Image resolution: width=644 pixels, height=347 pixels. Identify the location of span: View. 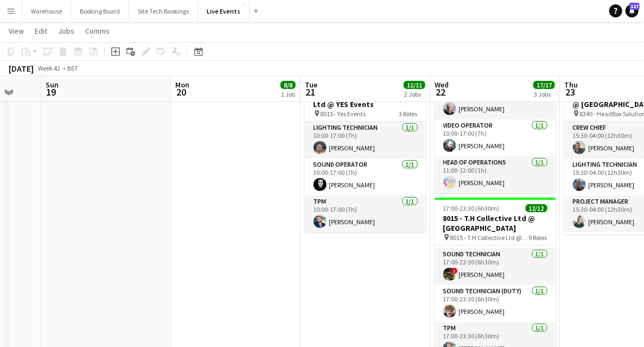
(17, 31).